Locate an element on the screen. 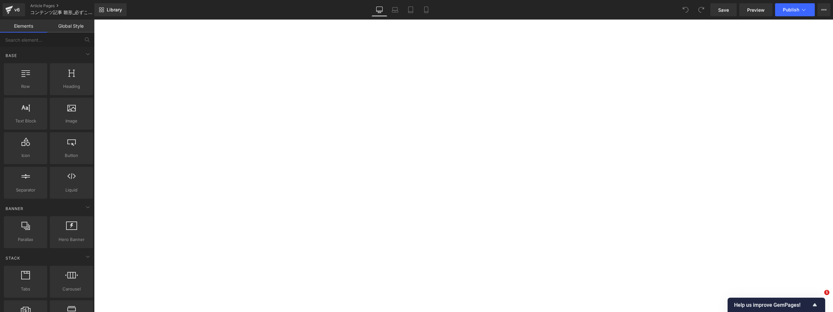 The image size is (833, 312). button: Show survey - Help us improve GemPages! is located at coordinates (777, 305).